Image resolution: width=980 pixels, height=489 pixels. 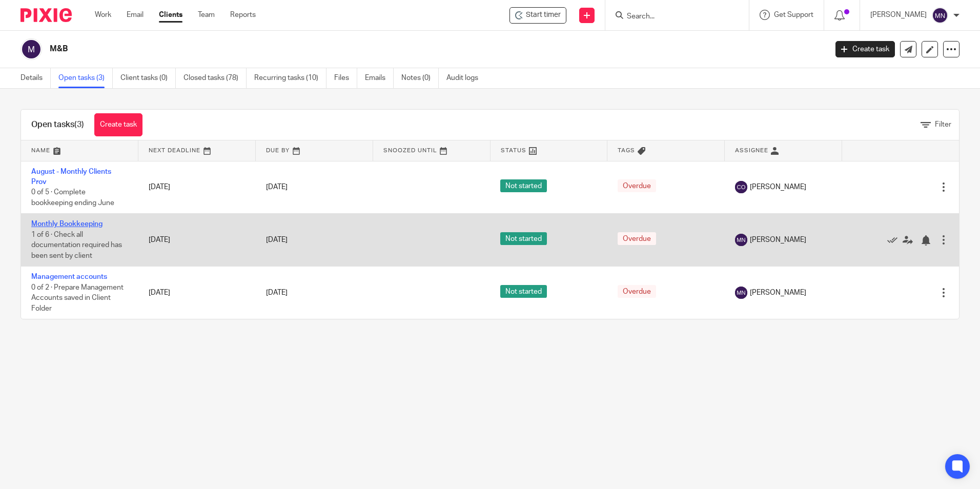 I want to click on a: Mark as done, so click(x=895, y=240).